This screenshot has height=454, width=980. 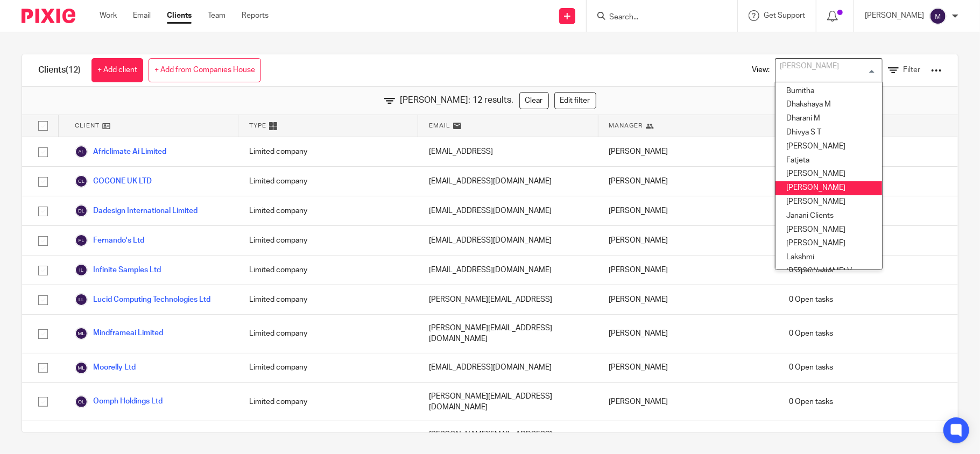 What do you see at coordinates (216, 16) in the screenshot?
I see `a: Team` at bounding box center [216, 16].